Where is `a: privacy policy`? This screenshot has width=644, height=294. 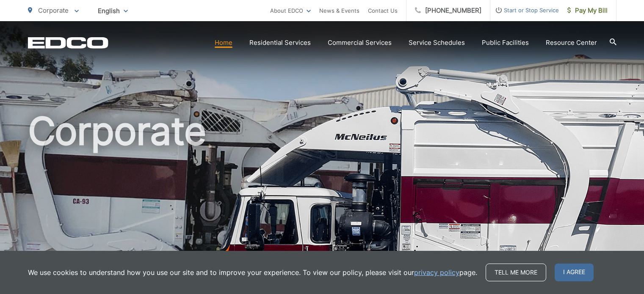 a: privacy policy is located at coordinates (436, 273).